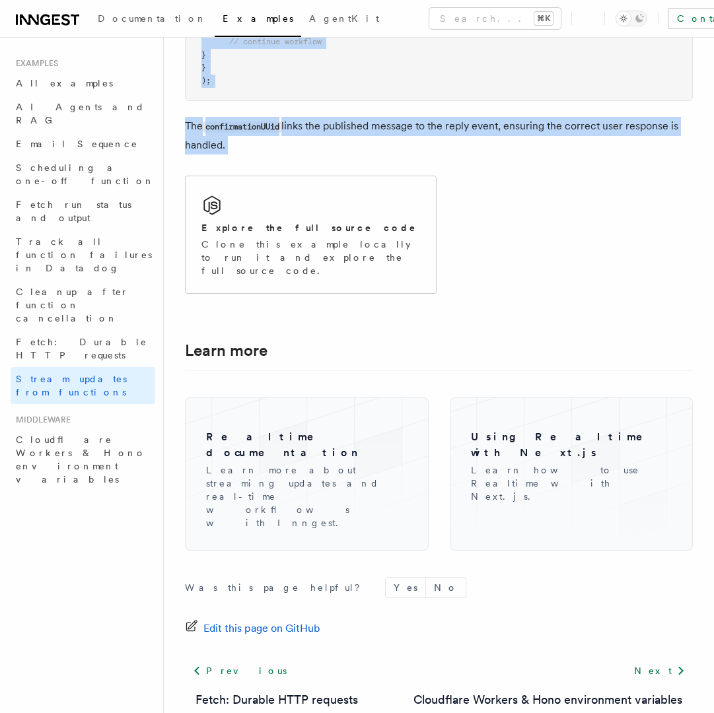  I want to click on a: Fetch run status and output, so click(83, 211).